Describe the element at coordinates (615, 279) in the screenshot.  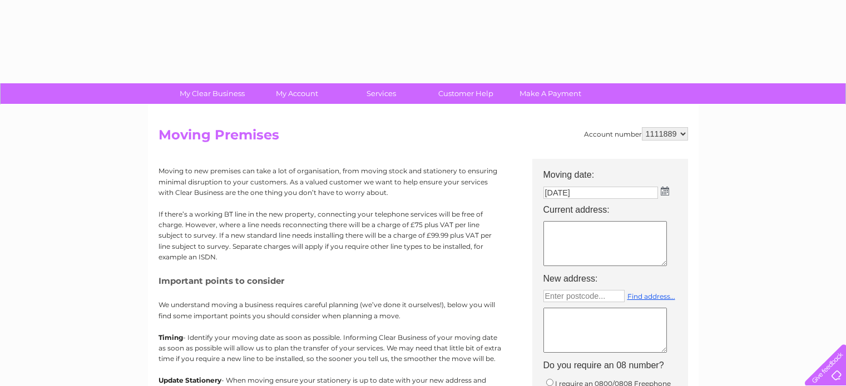
I see `th: New address:` at that location.